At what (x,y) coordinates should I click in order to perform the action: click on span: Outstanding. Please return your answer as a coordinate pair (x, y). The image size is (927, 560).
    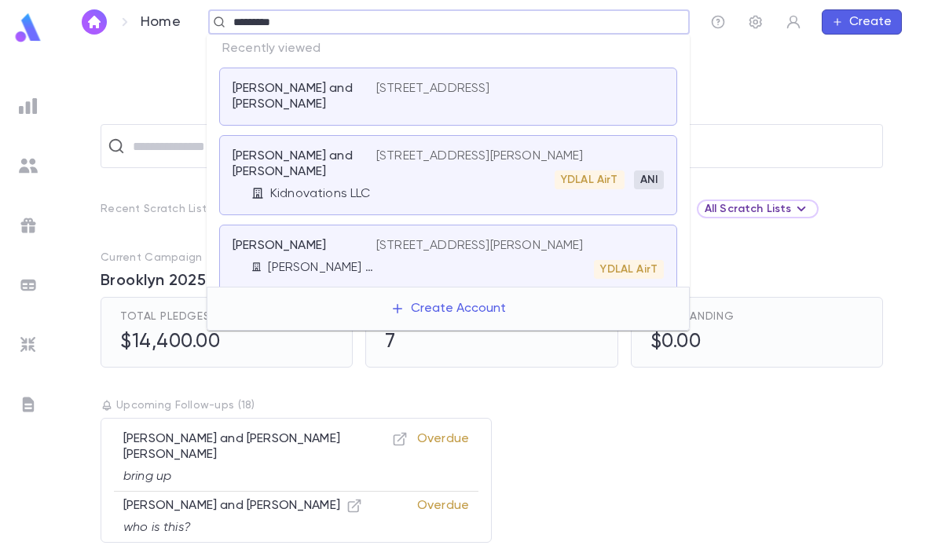
    Looking at the image, I should click on (692, 316).